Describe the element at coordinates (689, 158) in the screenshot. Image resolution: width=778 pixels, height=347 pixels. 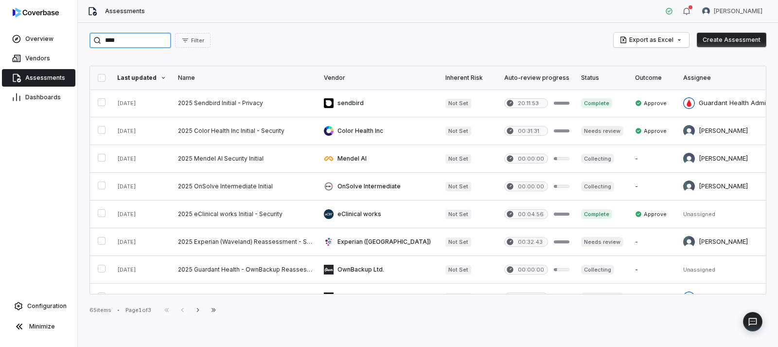
I see `img: Jesse Nord avatar` at that location.